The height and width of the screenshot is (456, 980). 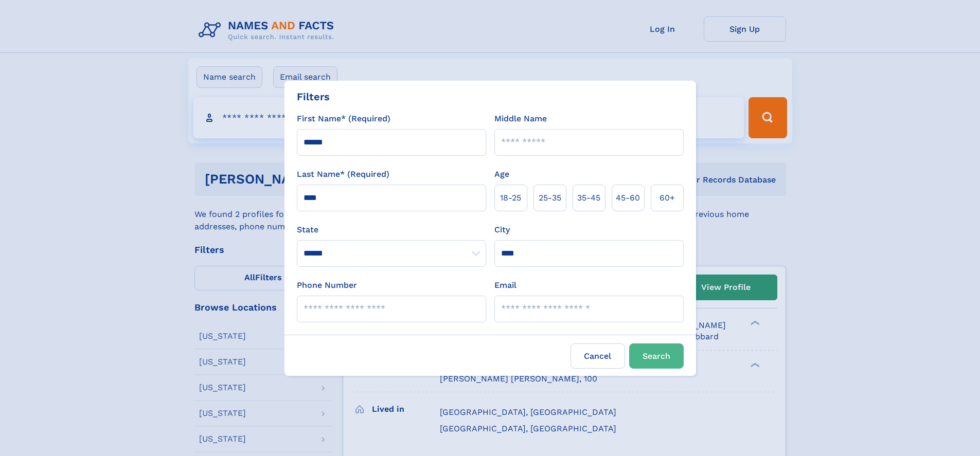 I want to click on label: Age, so click(x=501, y=175).